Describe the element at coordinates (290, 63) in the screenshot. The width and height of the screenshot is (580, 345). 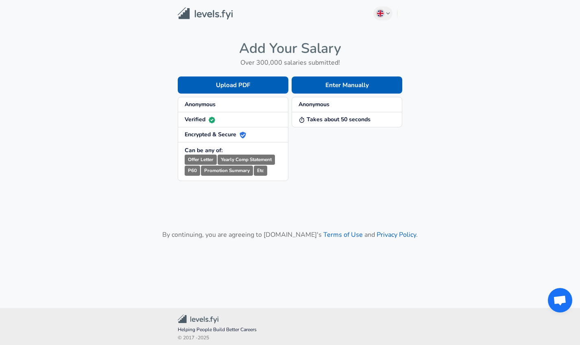
I see `h6: Over 300,000 salaries submitted!` at that location.